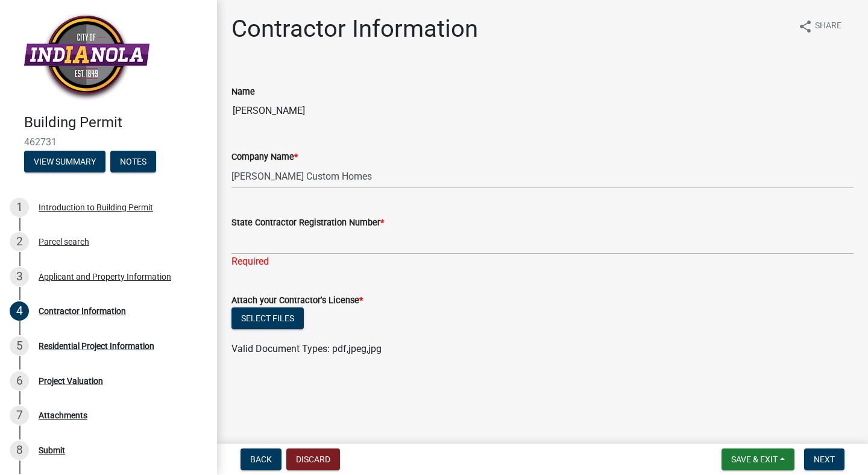  Describe the element at coordinates (20, 346) in the screenshot. I see `div: 5` at that location.